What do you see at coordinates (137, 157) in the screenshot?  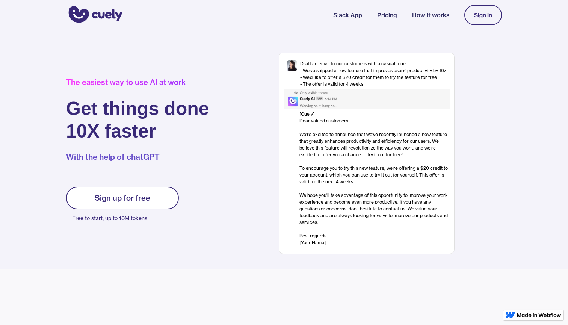 I see `p: With the help of chatGPT` at bounding box center [137, 157].